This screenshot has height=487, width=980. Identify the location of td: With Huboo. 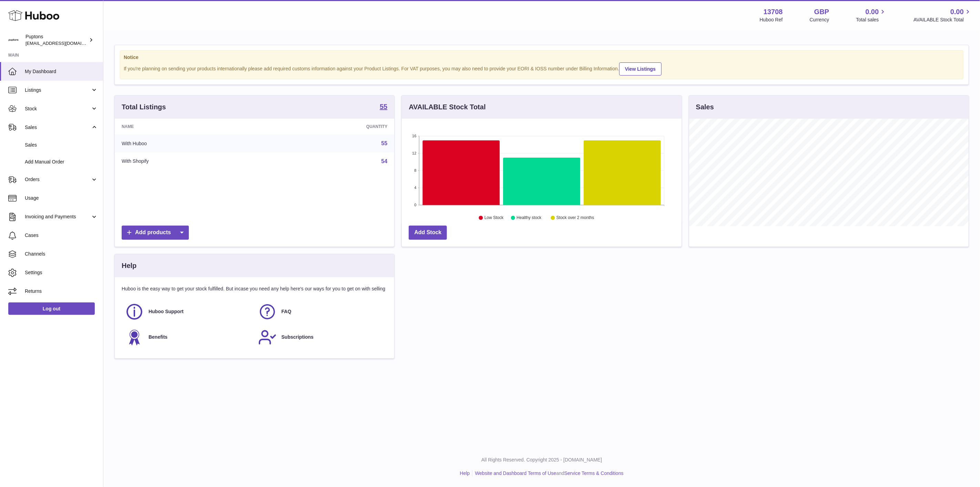
(190, 144).